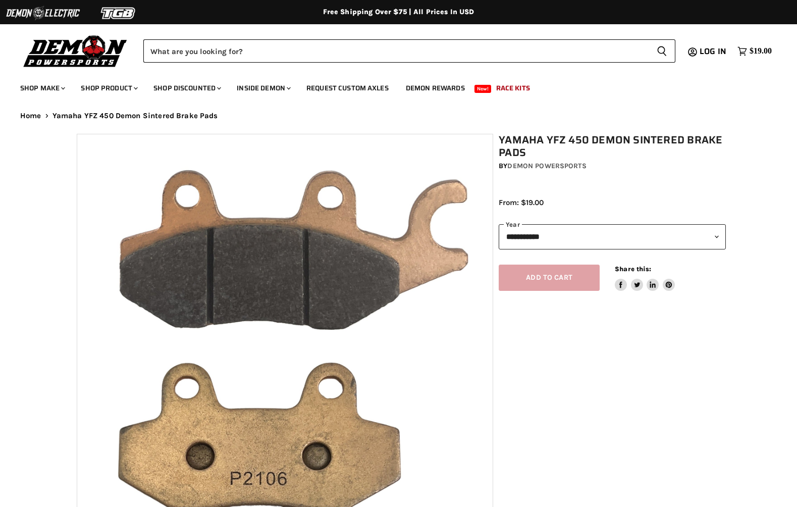 The image size is (797, 507). What do you see at coordinates (135, 116) in the screenshot?
I see `span: Yamaha YFZ 450 Demon Sintered Brake Pads` at bounding box center [135, 116].